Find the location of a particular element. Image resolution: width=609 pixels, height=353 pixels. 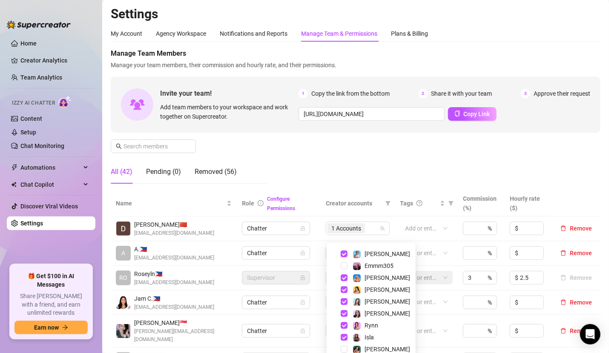

img: Dane Elle is located at coordinates (123, 229).